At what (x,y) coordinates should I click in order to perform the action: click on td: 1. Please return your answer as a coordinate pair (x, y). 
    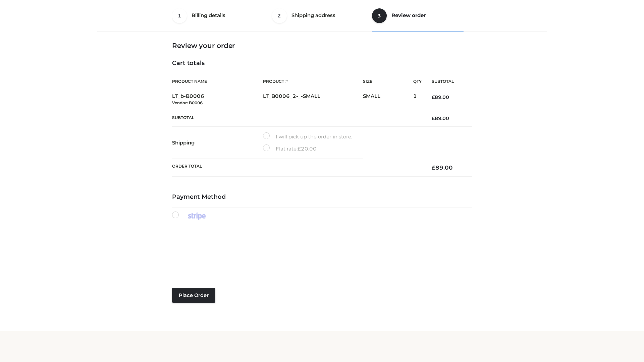
    Looking at the image, I should click on (418, 100).